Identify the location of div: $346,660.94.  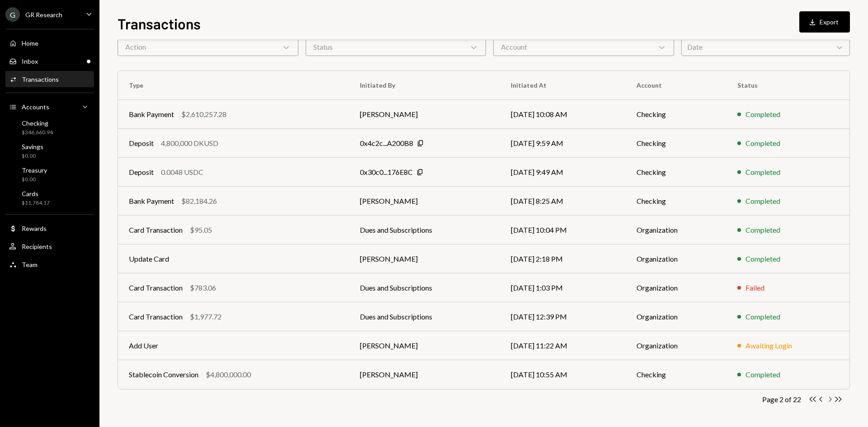
(37, 132).